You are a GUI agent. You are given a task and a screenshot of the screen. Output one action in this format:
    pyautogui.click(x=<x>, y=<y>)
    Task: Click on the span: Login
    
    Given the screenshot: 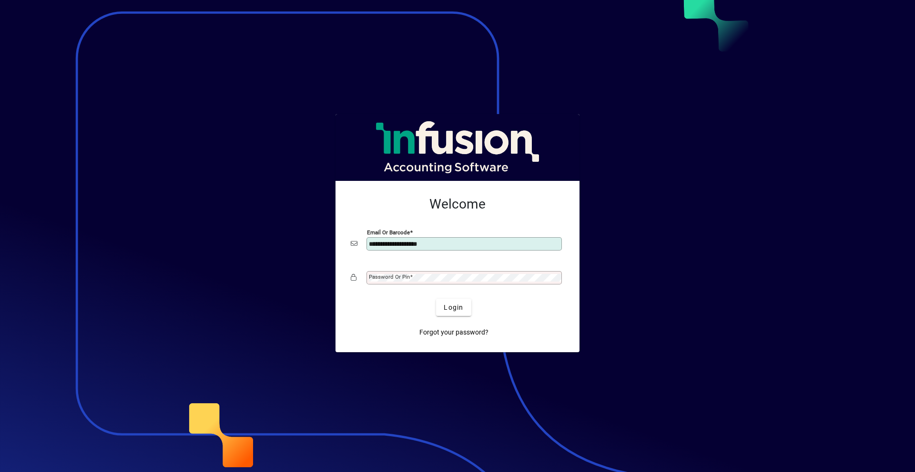 What is the action you would take?
    pyautogui.click(x=453, y=307)
    